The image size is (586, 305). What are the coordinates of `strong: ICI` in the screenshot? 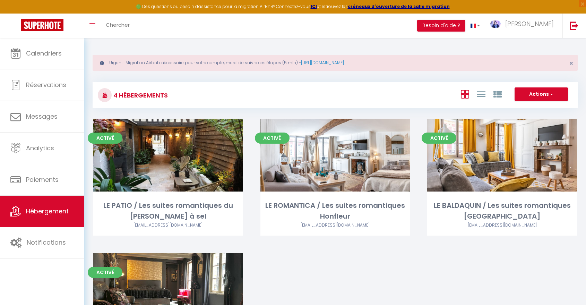 It's located at (314, 6).